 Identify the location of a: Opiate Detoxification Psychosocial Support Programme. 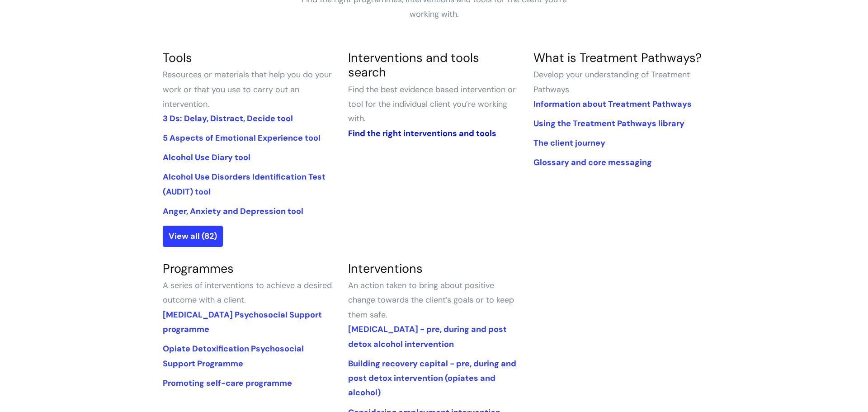
(233, 356).